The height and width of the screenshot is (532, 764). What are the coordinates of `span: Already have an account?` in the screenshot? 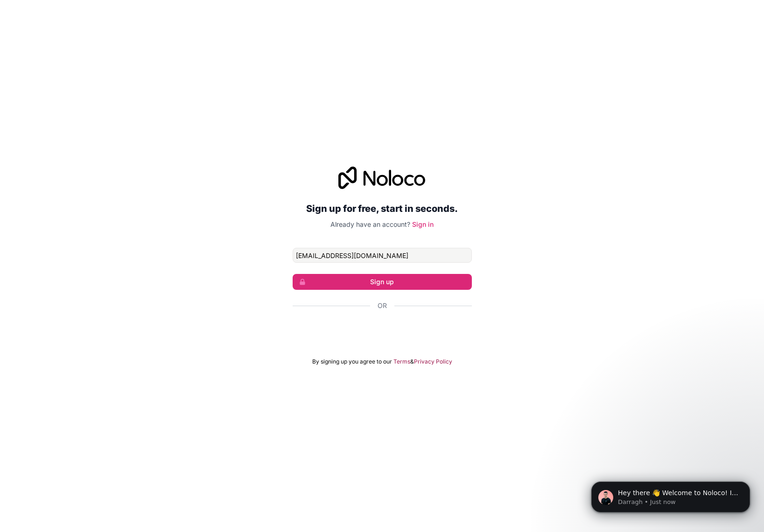 It's located at (370, 224).